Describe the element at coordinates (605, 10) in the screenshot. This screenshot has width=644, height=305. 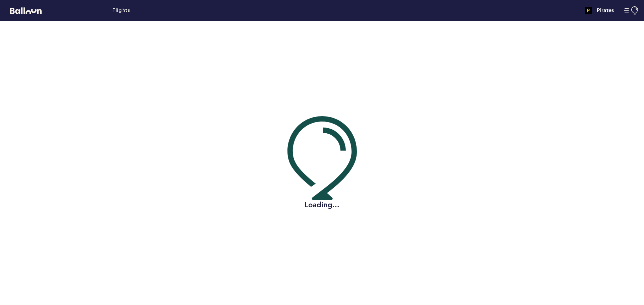
I see `h4: Pirates` at that location.